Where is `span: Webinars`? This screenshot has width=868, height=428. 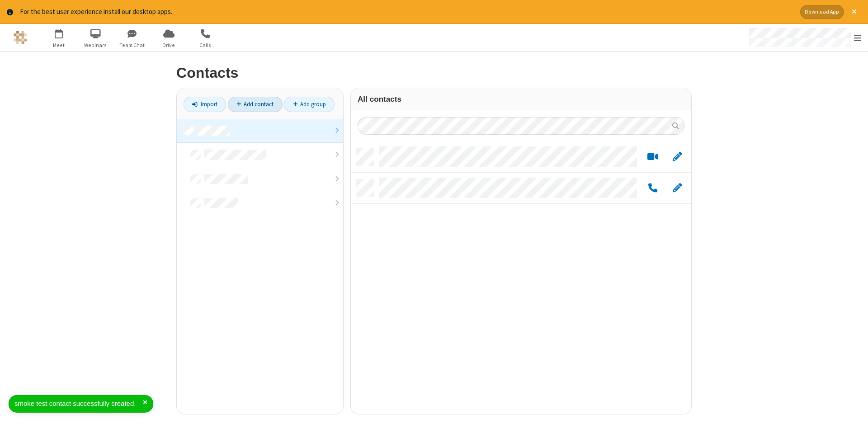 span: Webinars is located at coordinates (95, 45).